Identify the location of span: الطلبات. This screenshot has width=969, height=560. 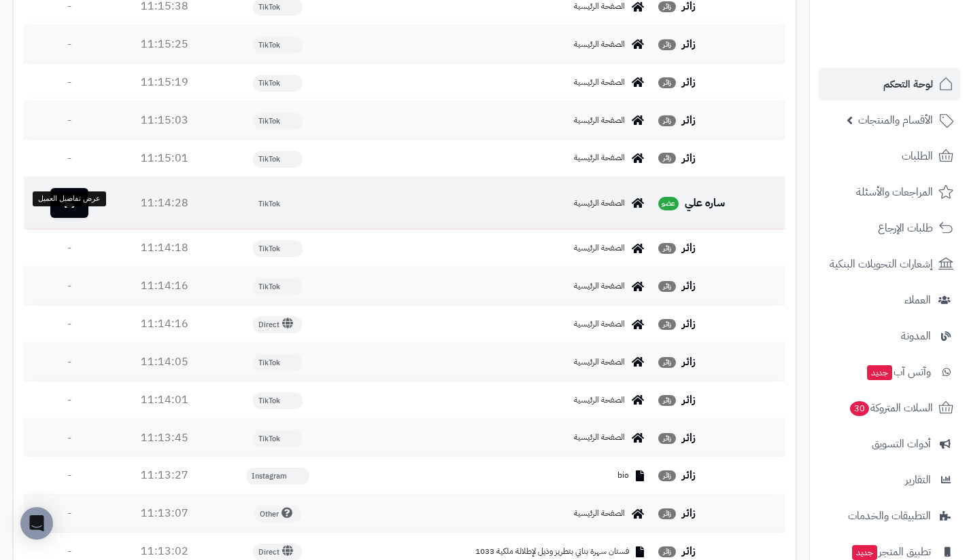
(917, 156).